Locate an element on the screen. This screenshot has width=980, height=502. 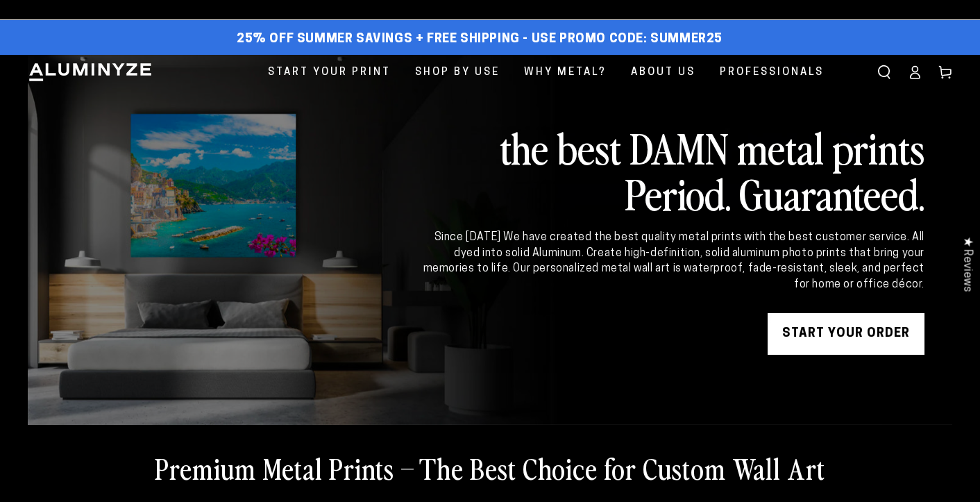
a: Start Your Print is located at coordinates (329, 72).